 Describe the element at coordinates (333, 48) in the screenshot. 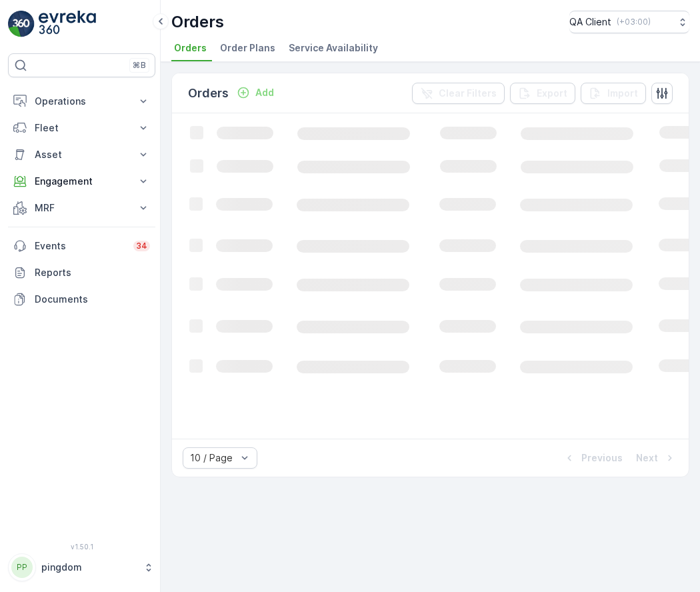

I see `span: Service Availability` at that location.